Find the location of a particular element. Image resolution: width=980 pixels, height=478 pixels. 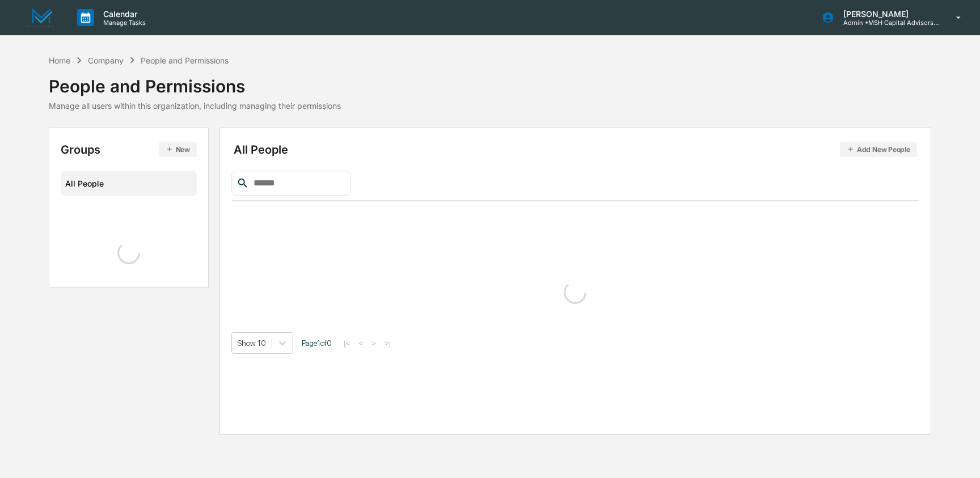

div: Groups is located at coordinates (129, 149).